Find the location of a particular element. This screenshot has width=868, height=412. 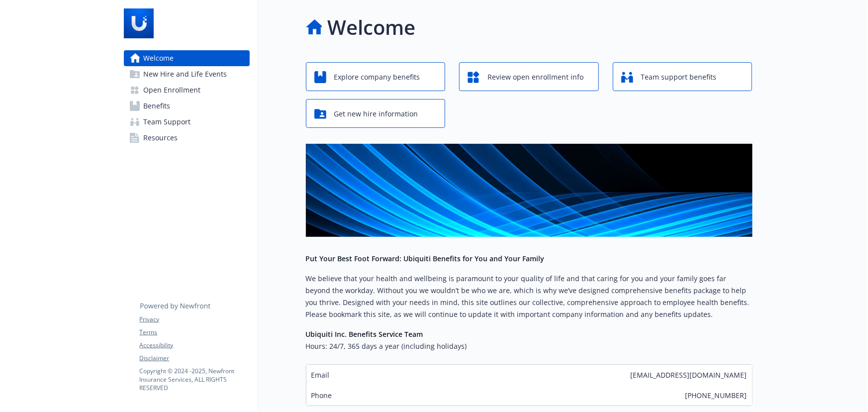

button: Explore company benefits is located at coordinates (376, 77).